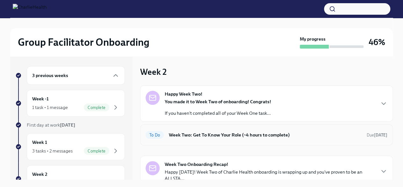 The width and height of the screenshot is (403, 187). What do you see at coordinates (218, 113) in the screenshot?
I see `p: If you haven't completed all of your Week One task...` at bounding box center [218, 113].